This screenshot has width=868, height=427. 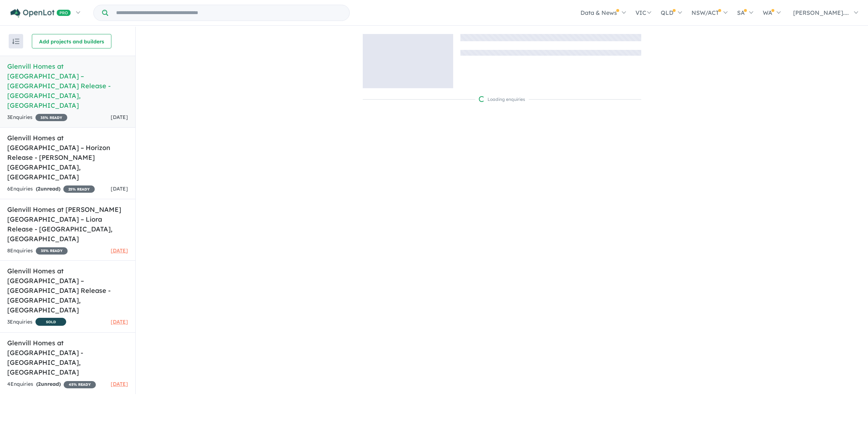 I want to click on div: 8 Enquir ies, so click(x=37, y=251).